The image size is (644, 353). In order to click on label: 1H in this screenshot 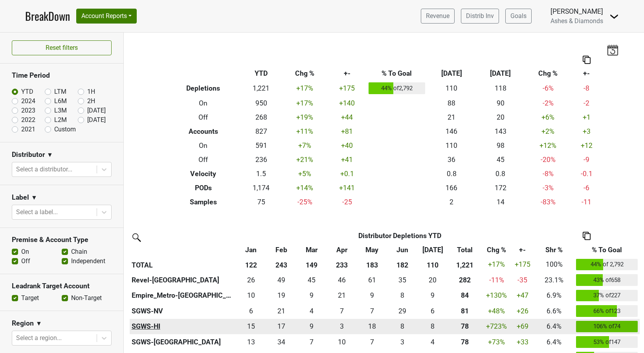, I will do `click(91, 92)`.